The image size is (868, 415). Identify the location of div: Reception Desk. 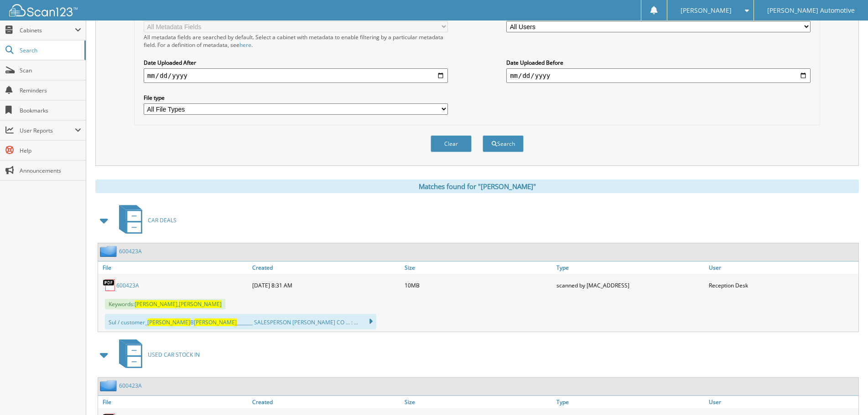
(782, 285).